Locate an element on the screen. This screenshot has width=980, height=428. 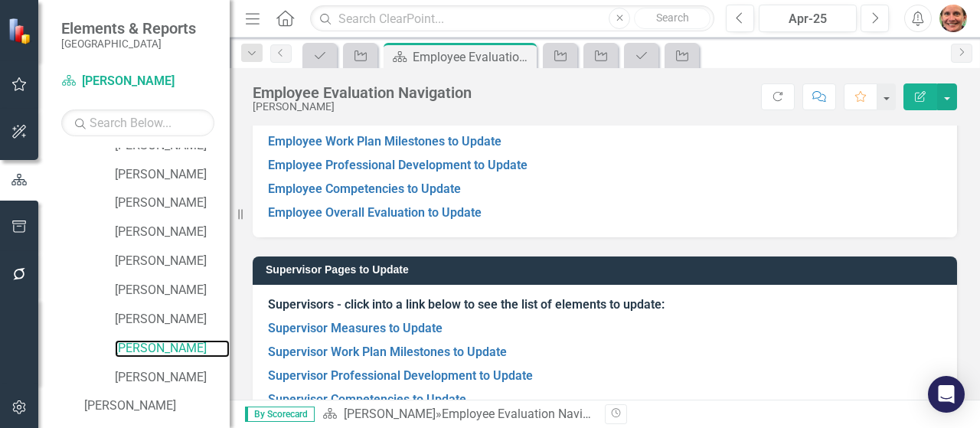
input: Search Below... is located at coordinates (138, 122).